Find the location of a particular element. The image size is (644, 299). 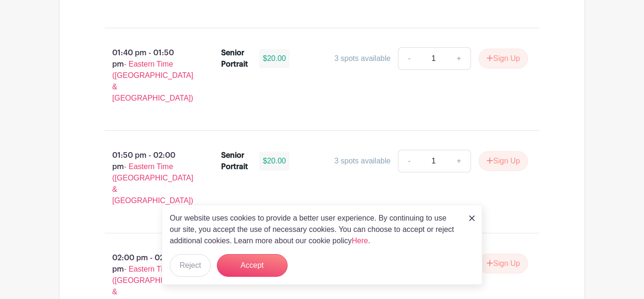

p: 01:40 pm - 01:50 pm is located at coordinates (147, 76).